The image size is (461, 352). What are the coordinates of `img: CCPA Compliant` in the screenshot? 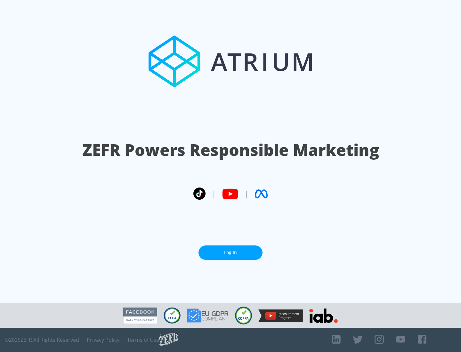 It's located at (172, 316).